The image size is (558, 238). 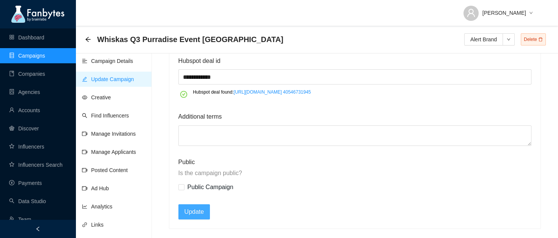 I want to click on span: Additional terms, so click(x=355, y=116).